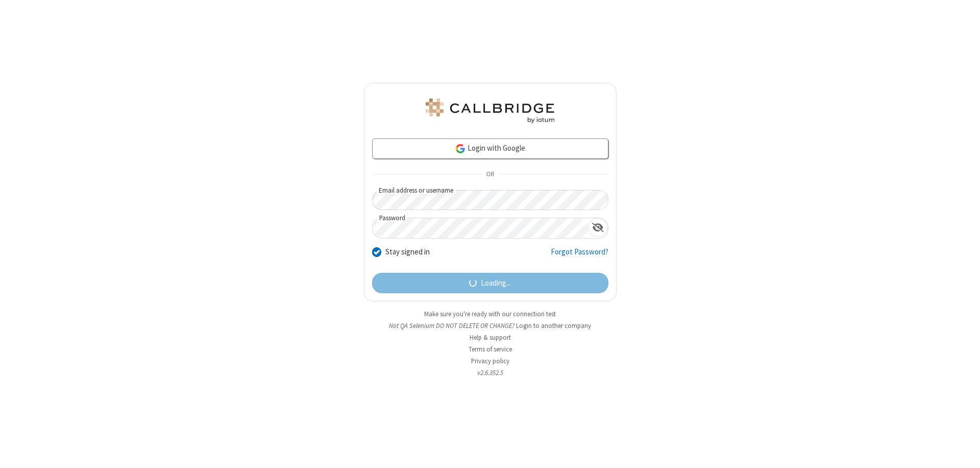  I want to click on a: Make sure you're ready with our connection test, so click(490, 314).